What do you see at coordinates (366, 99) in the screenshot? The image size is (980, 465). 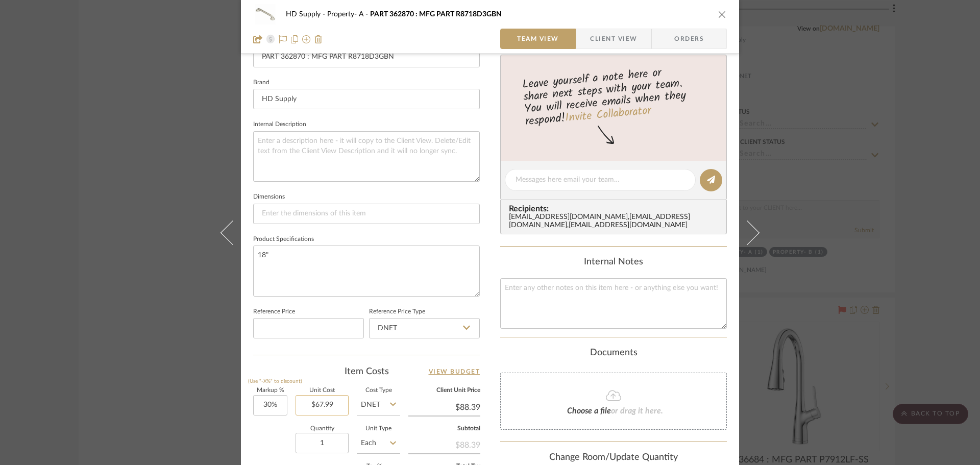 I see `input: Enter Brand` at bounding box center [366, 99].